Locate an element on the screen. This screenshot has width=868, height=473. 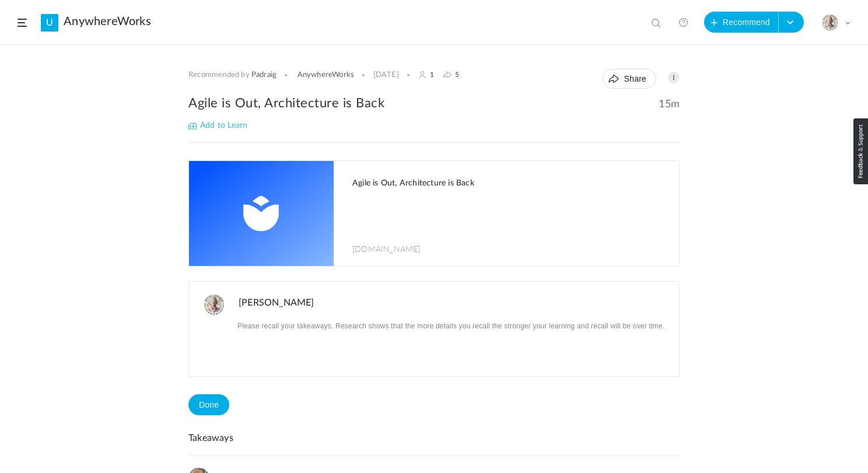
span: Share is located at coordinates (636, 79).